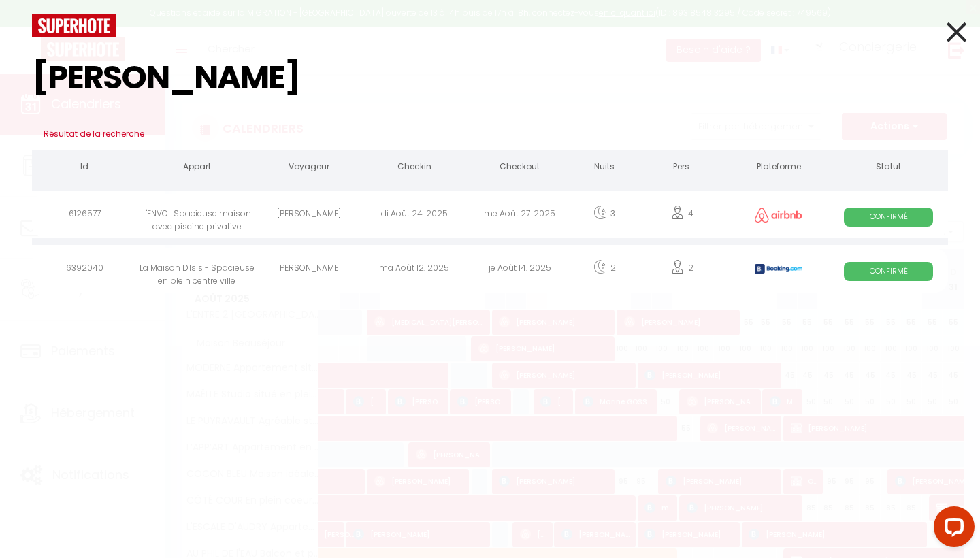 This screenshot has width=980, height=558. I want to click on div: je Août 14. 2025, so click(519, 270).